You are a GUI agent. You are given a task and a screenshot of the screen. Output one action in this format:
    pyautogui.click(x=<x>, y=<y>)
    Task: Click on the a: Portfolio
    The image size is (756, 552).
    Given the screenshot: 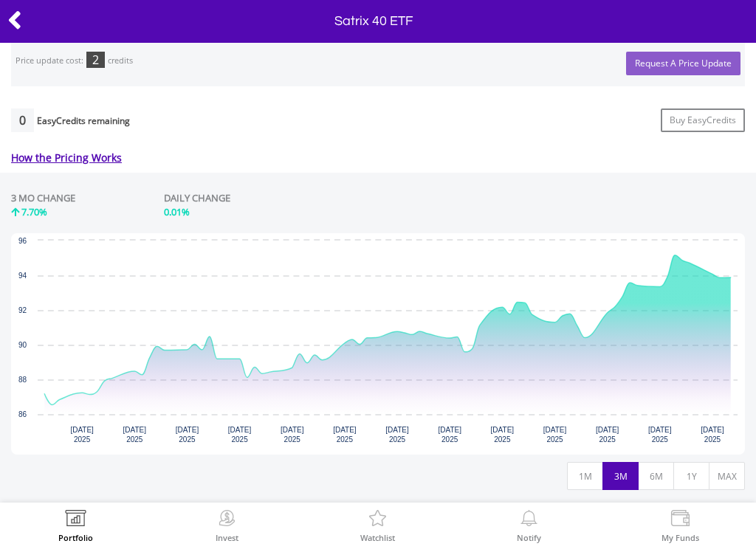 What is the action you would take?
    pyautogui.click(x=76, y=526)
    